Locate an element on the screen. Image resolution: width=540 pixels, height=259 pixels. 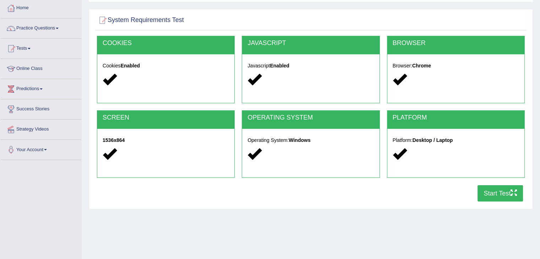
strong: Windows is located at coordinates (299, 140).